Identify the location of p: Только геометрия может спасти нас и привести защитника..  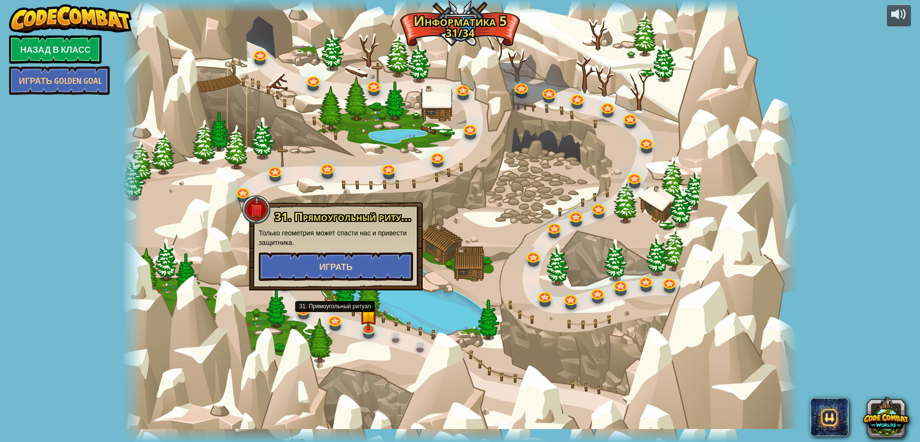
(336, 238).